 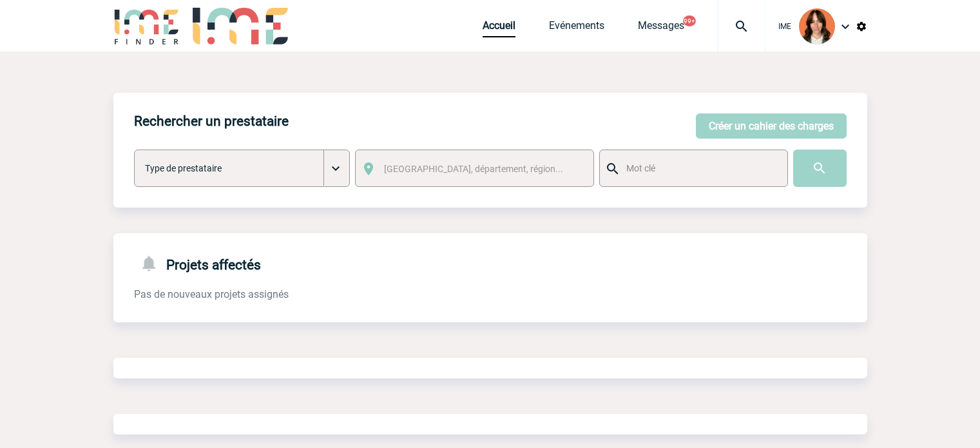 I want to click on img: IME-Finder, so click(x=147, y=26).